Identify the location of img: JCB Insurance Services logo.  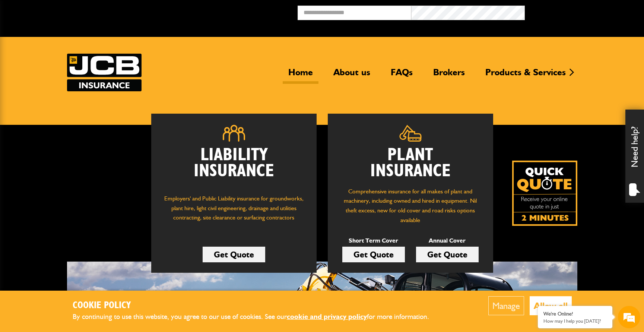
(104, 72).